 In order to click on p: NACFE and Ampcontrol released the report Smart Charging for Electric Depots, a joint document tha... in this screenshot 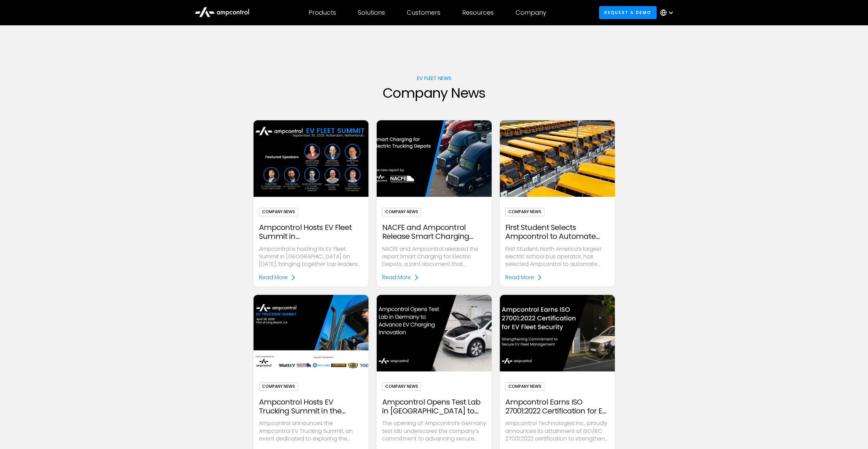, I will do `click(434, 257)`.